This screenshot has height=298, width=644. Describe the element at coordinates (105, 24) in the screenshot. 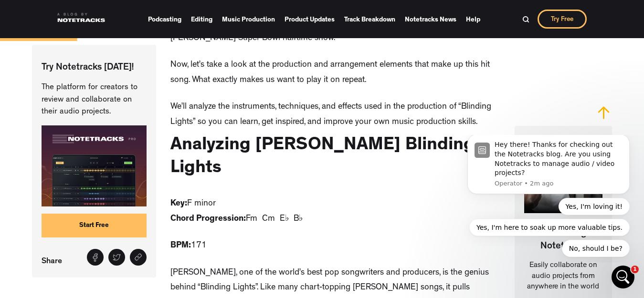

I see `div: Hey there! Thanks for checking out the Notetracks blog. Are you using Notetracks to manage audio ...` at that location.